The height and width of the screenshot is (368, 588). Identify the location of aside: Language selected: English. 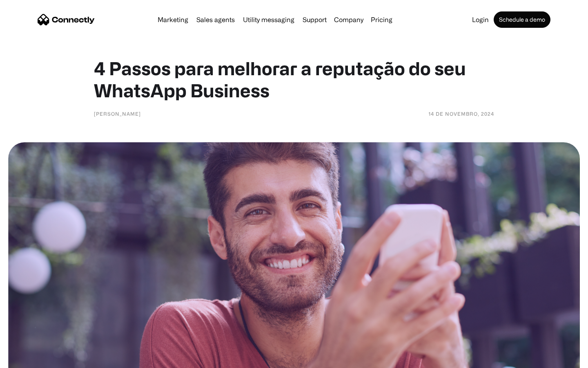
(29, 359).